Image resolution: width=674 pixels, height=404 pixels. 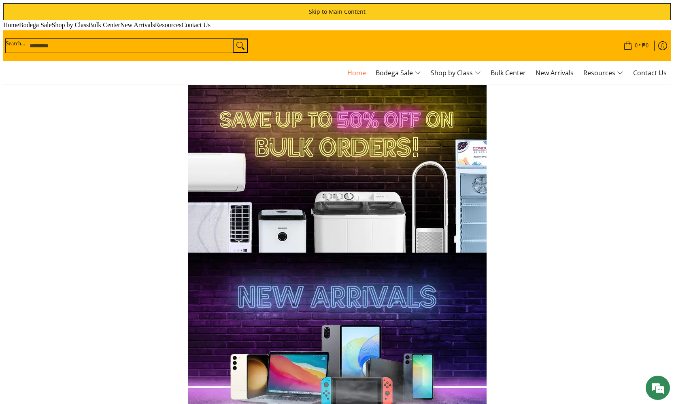 What do you see at coordinates (241, 46) in the screenshot?
I see `button: Search` at bounding box center [241, 46].